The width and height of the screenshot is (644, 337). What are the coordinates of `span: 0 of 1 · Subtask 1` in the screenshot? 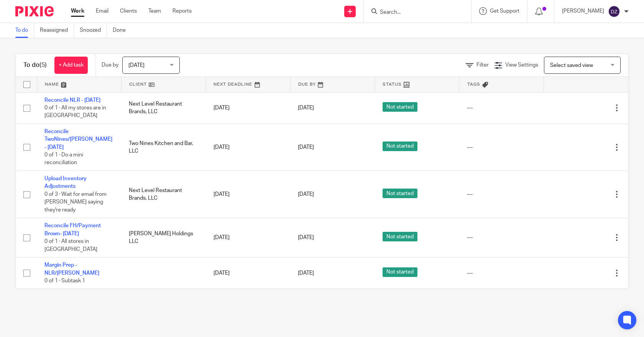 It's located at (65, 281).